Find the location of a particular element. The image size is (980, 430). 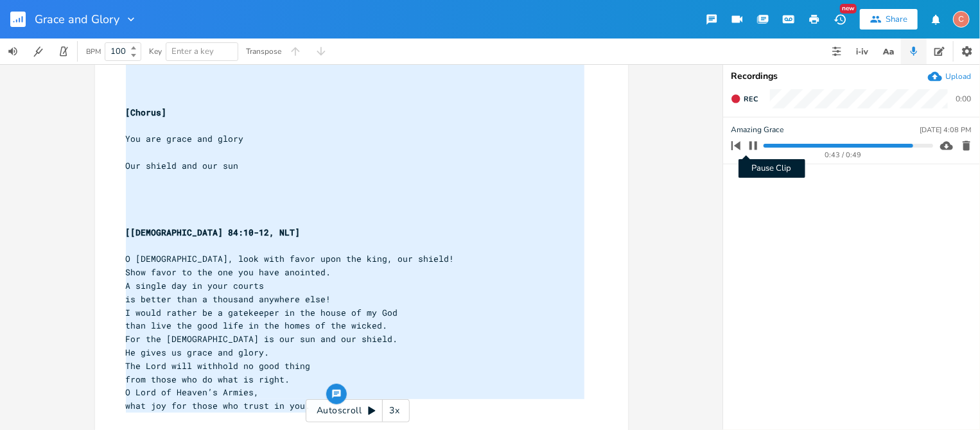

button: Share is located at coordinates (889, 19).